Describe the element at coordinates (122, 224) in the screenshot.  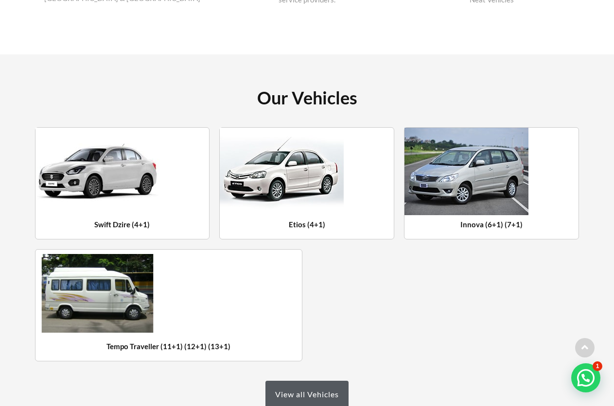
I see `a: Swift Dzire (4+1)` at that location.